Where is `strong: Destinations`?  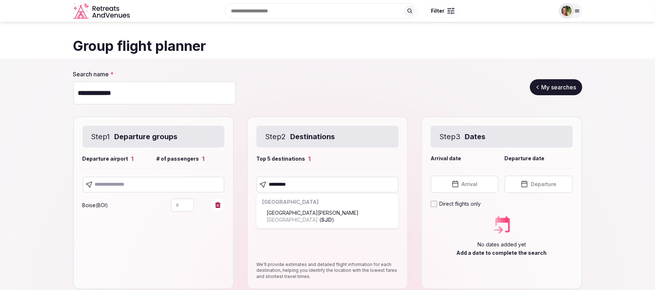
strong: Destinations is located at coordinates (313, 137).